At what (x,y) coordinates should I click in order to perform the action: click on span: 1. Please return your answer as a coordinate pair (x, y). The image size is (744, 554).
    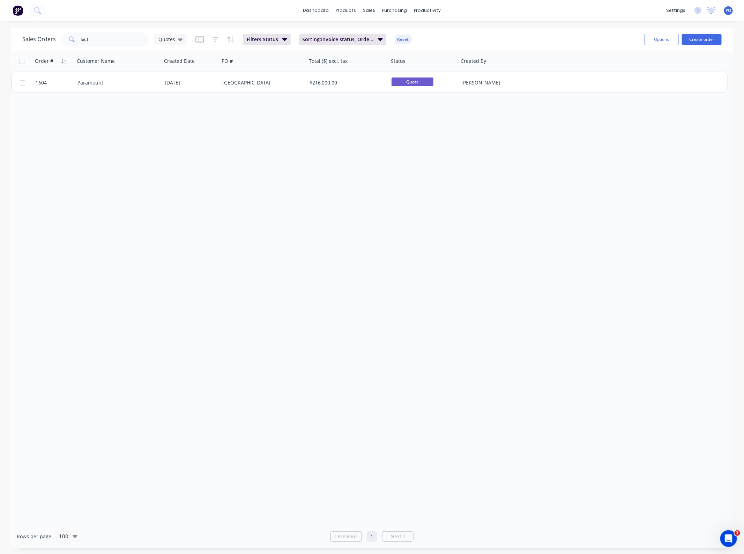
    Looking at the image, I should click on (737, 533).